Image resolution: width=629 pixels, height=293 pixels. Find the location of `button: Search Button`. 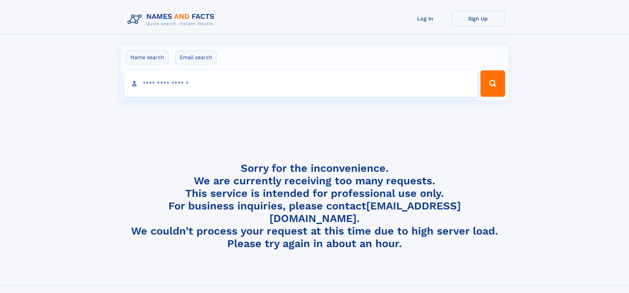

button: Search Button is located at coordinates (493, 84).